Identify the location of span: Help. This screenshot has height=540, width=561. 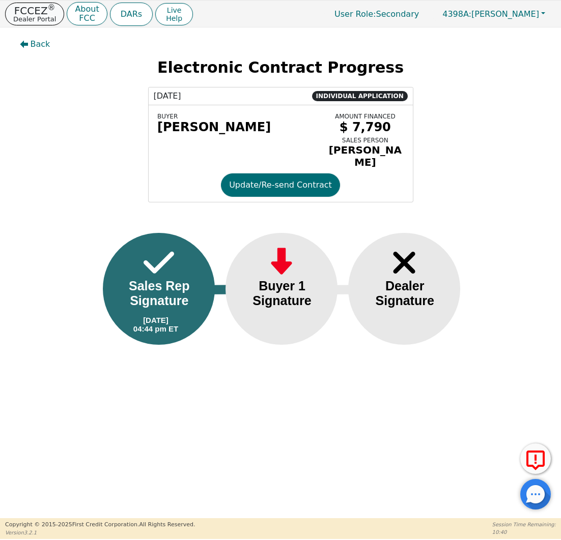
(174, 18).